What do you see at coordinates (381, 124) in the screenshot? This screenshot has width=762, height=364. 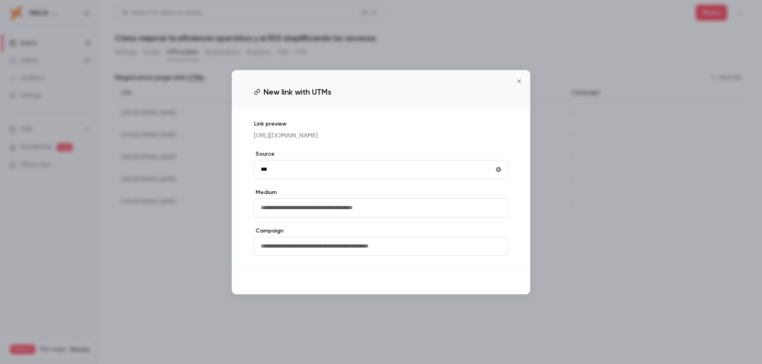 I see `p: Link preview` at bounding box center [381, 124].